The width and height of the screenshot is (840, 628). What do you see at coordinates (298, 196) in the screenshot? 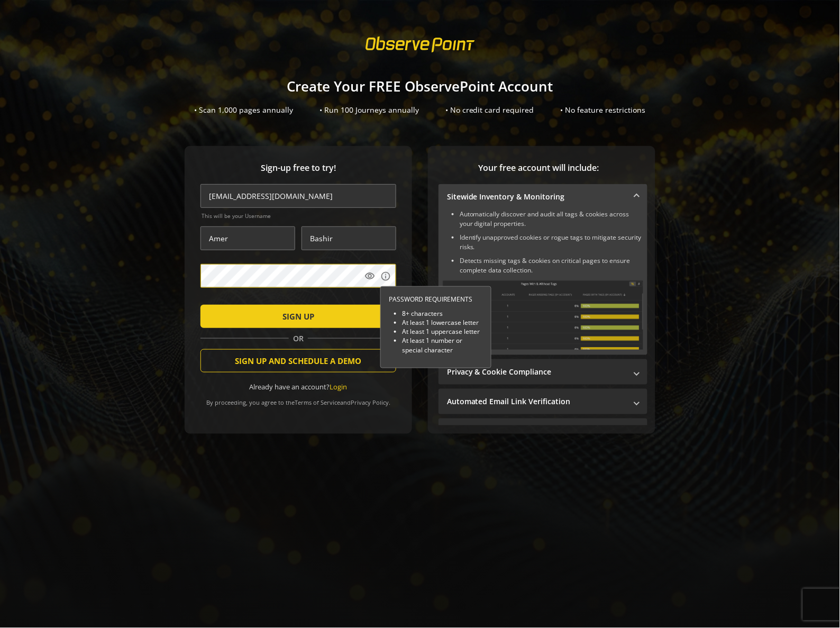
I see `input: Email Address (name@work-email.com) *` at bounding box center [298, 196].